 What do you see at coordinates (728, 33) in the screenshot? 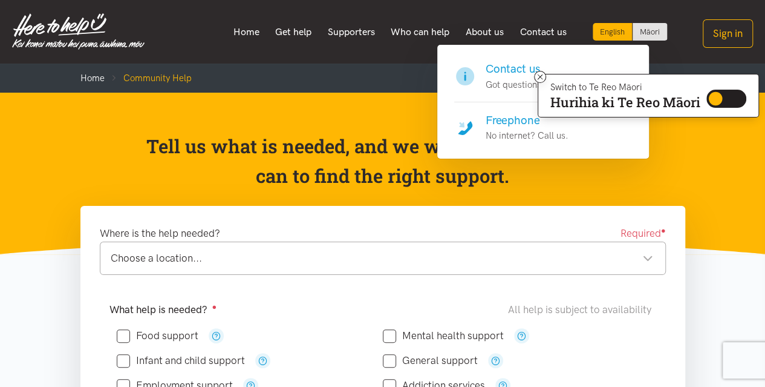
I see `button: Sign in` at bounding box center [728, 33].